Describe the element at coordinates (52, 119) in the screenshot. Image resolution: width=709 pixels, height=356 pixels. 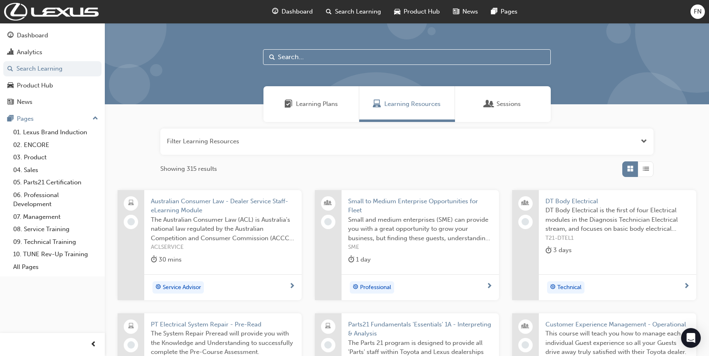
I see `button: Pages` at that location.